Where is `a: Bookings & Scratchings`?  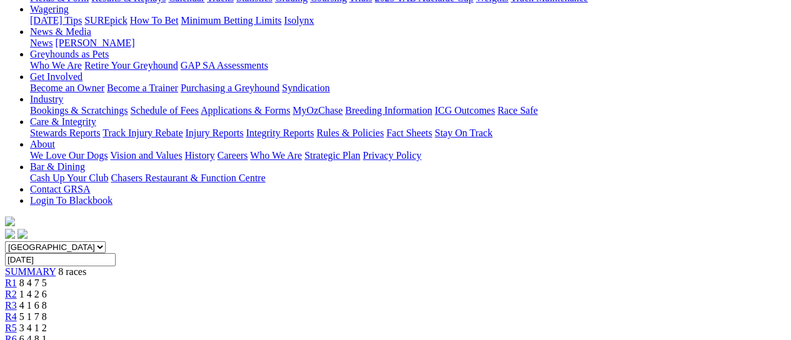 a: Bookings & Scratchings is located at coordinates (79, 110).